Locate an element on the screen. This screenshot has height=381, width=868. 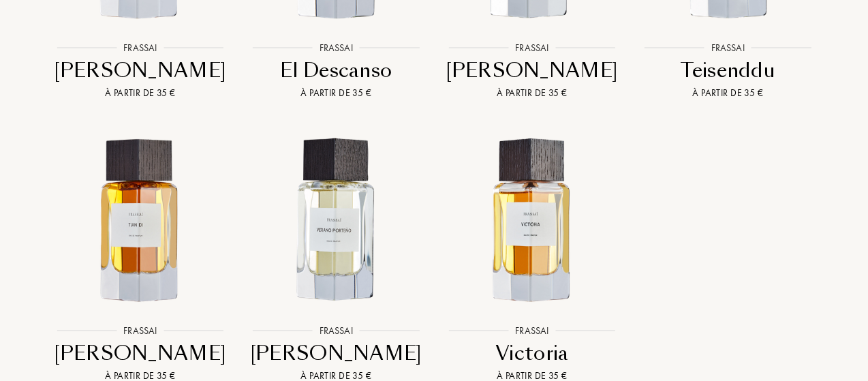
div: Victoria is located at coordinates (532, 353).